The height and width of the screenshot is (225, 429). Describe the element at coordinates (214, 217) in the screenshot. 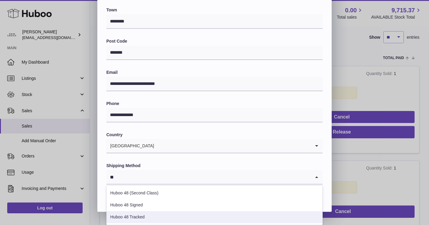

I see `li: Huboo 48 Tracked` at that location.